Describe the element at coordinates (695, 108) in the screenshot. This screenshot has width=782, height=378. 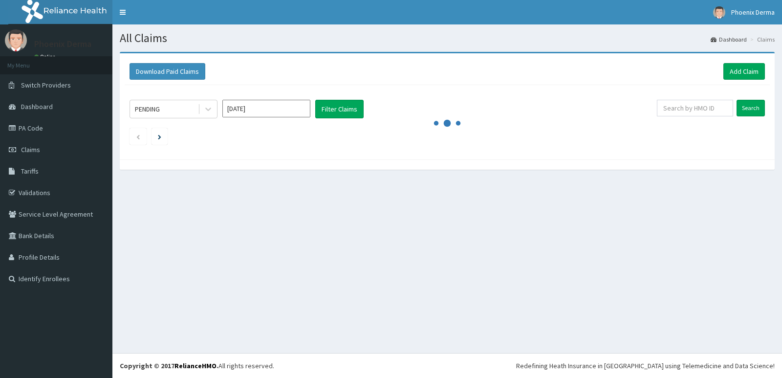
I see `input: Search by HMO ID` at that location.